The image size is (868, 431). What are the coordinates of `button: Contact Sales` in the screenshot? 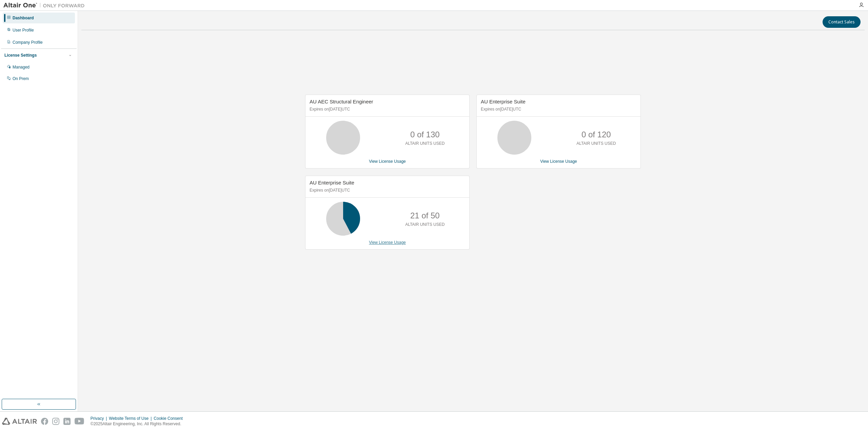 It's located at (842, 22).